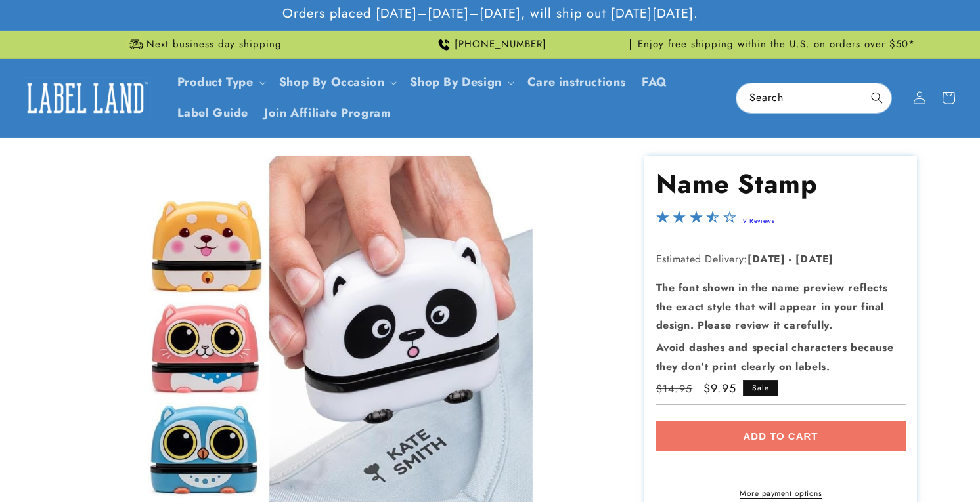  Describe the element at coordinates (213, 113) in the screenshot. I see `span: Label Guide` at that location.